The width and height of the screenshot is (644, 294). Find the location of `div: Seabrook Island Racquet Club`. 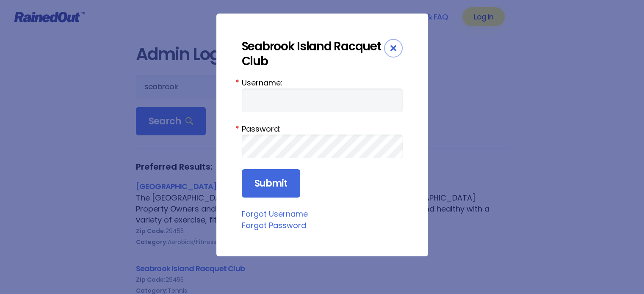

div: Seabrook Island Racquet Club is located at coordinates (313, 53).